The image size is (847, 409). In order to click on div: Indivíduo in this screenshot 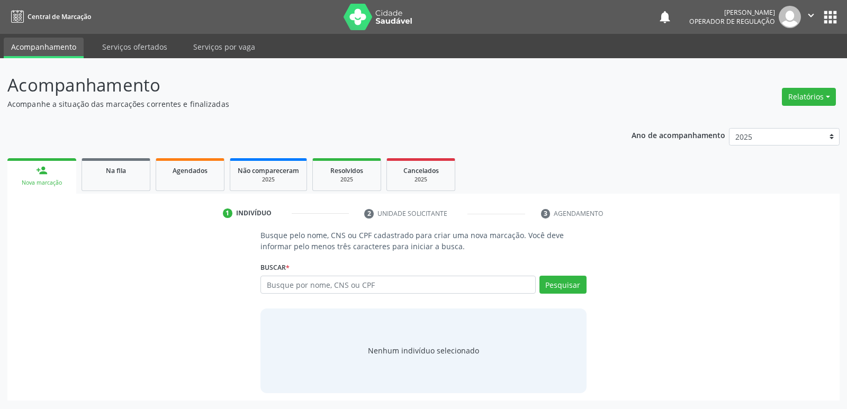, I will do `click(253, 213)`.